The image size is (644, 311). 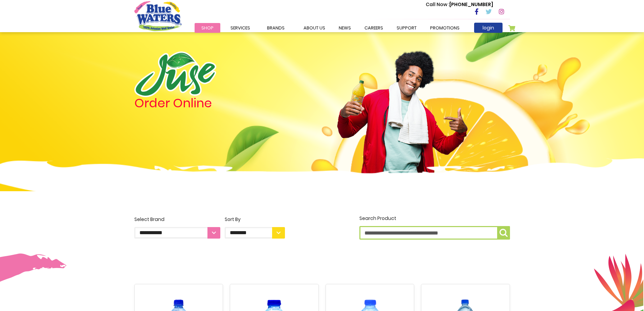 I want to click on span: Call Now :, so click(x=438, y=4).